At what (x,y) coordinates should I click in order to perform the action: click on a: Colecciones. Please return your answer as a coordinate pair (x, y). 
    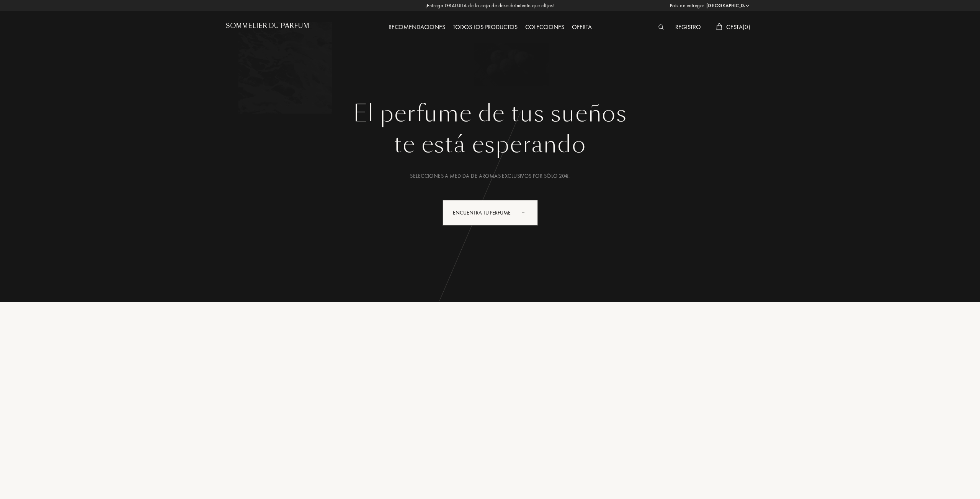
    Looking at the image, I should click on (544, 26).